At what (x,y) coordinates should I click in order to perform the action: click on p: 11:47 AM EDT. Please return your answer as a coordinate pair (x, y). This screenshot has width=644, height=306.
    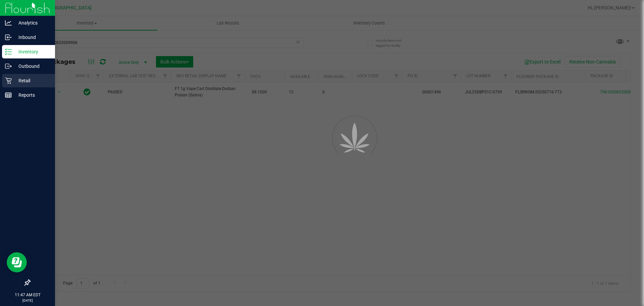
    Looking at the image, I should click on (28, 295).